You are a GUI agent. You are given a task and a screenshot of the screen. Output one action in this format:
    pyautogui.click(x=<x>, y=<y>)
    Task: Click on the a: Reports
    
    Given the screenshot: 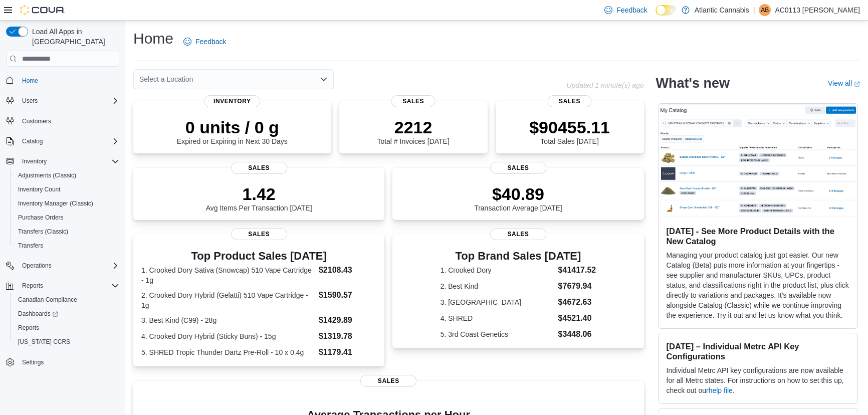 What is the action you would take?
    pyautogui.click(x=29, y=328)
    